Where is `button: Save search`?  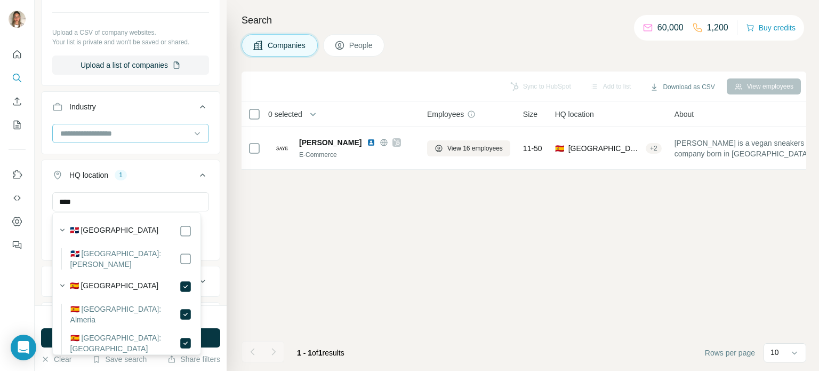 button: Save search is located at coordinates (119, 359).